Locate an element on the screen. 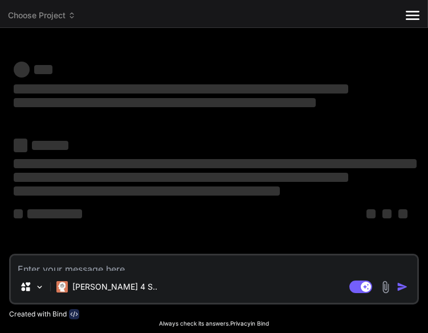 This screenshot has height=333, width=428. img: Pick Models is located at coordinates (39, 287).